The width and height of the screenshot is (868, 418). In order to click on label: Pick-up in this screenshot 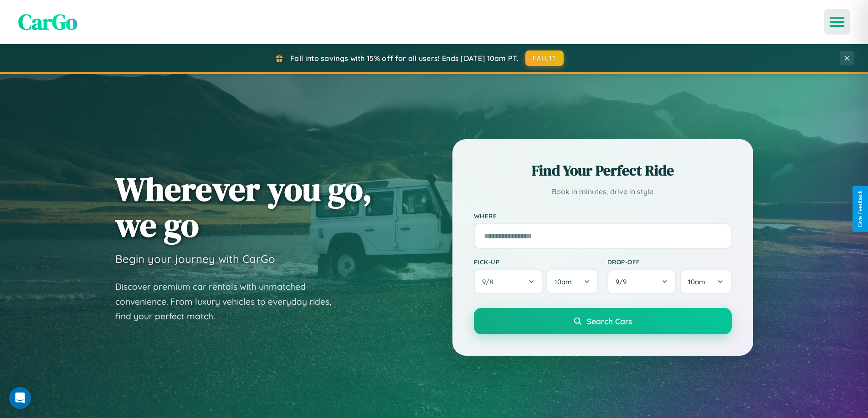, I will do `click(536, 262)`.